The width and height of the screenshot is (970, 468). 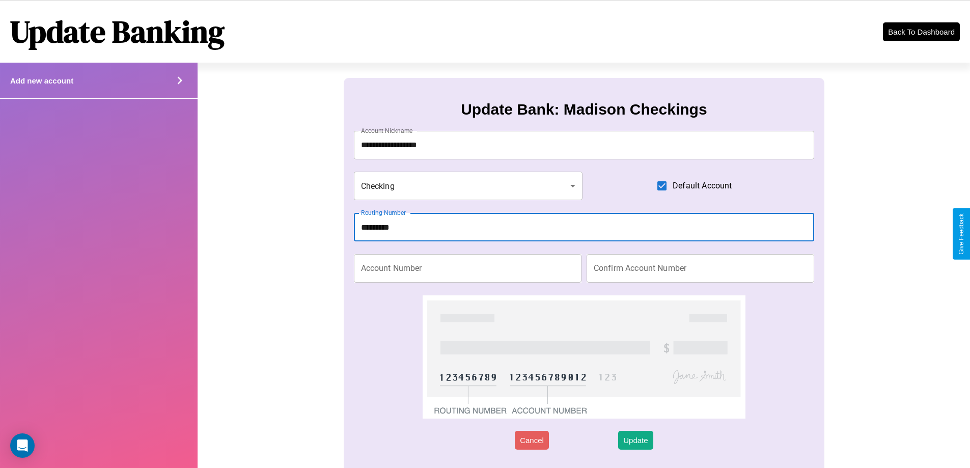 I want to click on h4: Add new account, so click(x=42, y=80).